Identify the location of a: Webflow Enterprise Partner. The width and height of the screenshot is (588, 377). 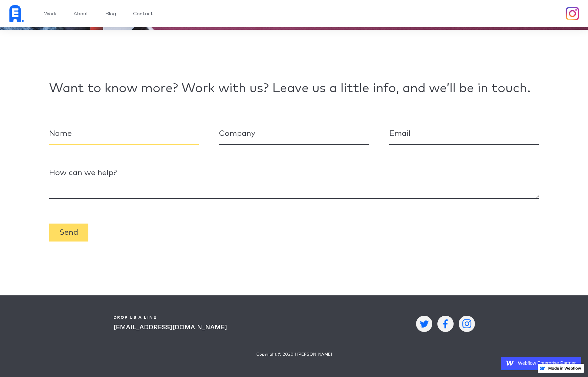
(541, 363).